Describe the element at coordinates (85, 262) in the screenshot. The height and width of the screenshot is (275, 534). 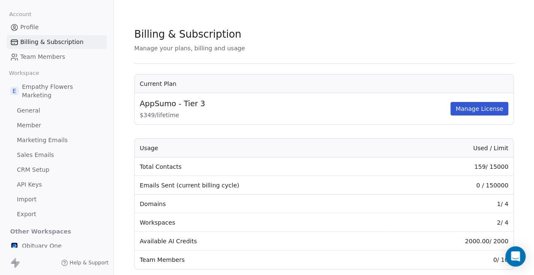
I see `a: Help & Support` at that location.